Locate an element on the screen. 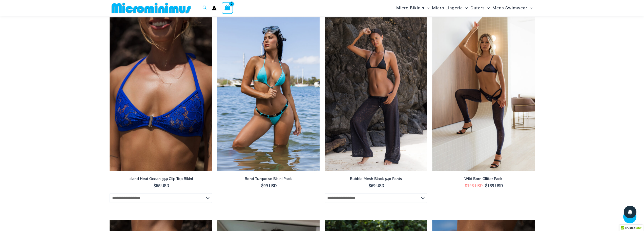 This screenshot has height=231, width=644. img: Wild Born Glitter Ink 1122 Top 605 Bottom 552 Tights 02 is located at coordinates (483, 95).